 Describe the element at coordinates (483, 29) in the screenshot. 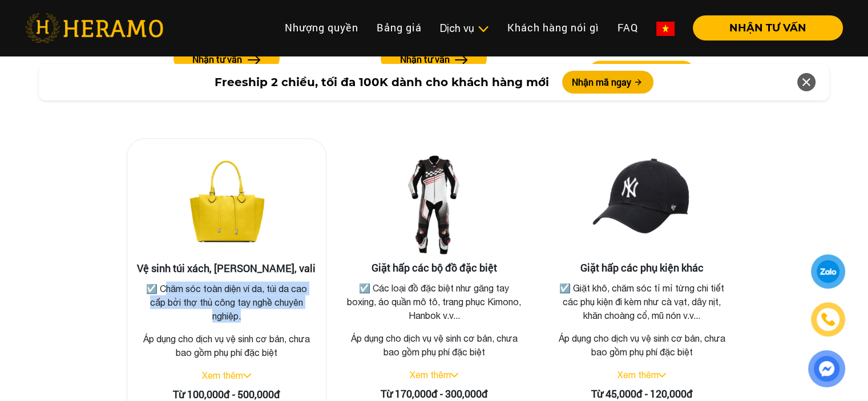

I see `img: subToggleIcon` at that location.